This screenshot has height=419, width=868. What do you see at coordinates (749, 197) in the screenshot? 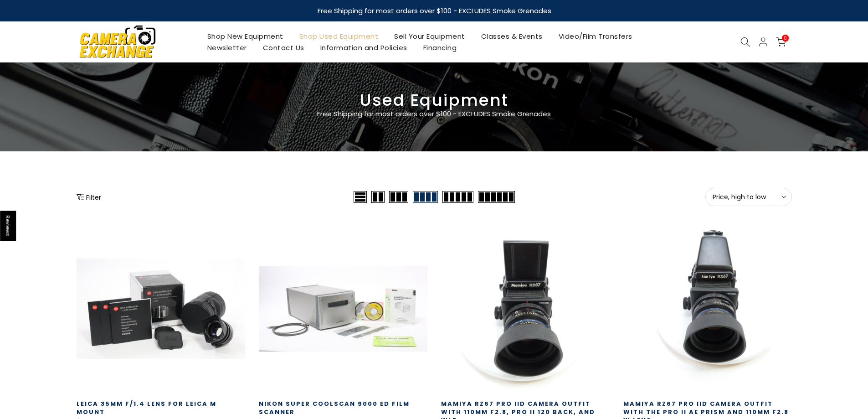
I see `span: Price, high to low` at bounding box center [749, 197].